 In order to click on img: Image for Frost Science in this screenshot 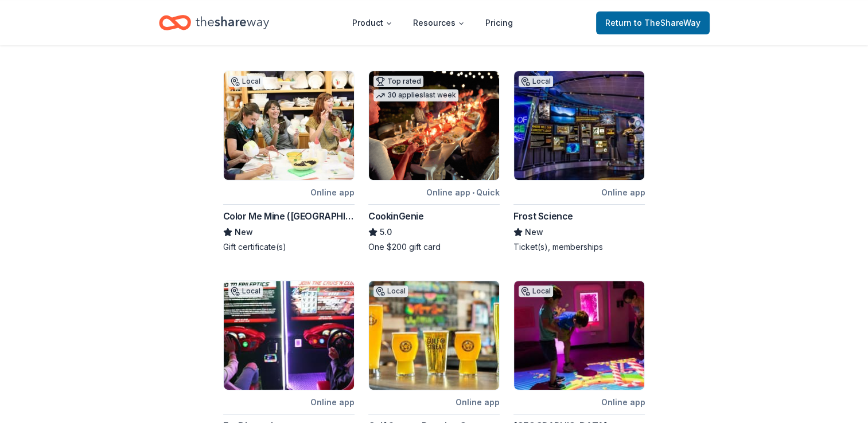, I will do `click(579, 126)`.